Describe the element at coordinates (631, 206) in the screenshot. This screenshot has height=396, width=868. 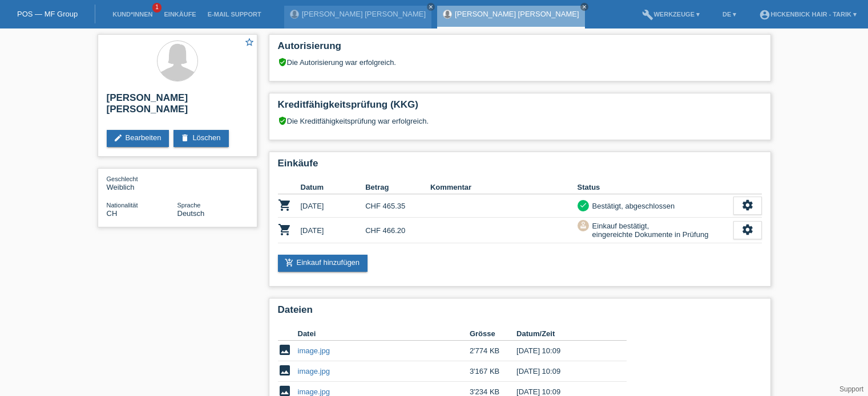
I see `div: Bestätigt, abgeschlossen` at that location.